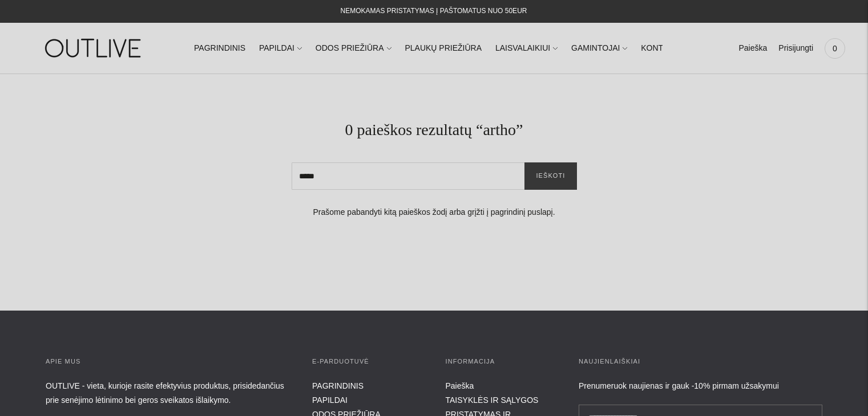 Image resolution: width=868 pixels, height=416 pixels. Describe the element at coordinates (835, 49) in the screenshot. I see `a: 0` at that location.